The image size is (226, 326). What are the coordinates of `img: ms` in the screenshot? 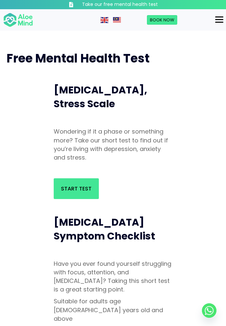 It's located at (117, 20).